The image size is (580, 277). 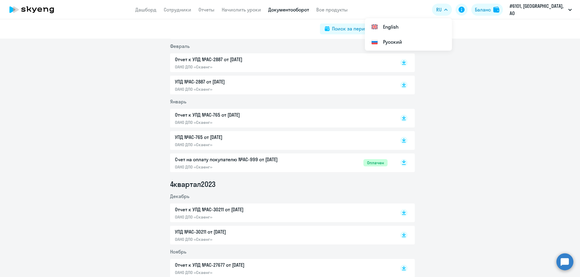 What do you see at coordinates (496, 10) in the screenshot?
I see `img: balance` at bounding box center [496, 10].